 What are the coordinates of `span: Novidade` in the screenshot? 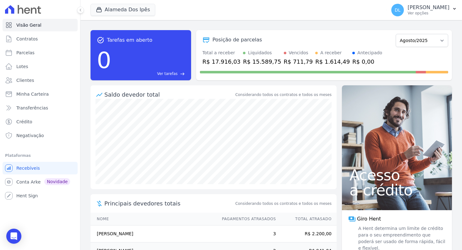 It's located at (57, 182).